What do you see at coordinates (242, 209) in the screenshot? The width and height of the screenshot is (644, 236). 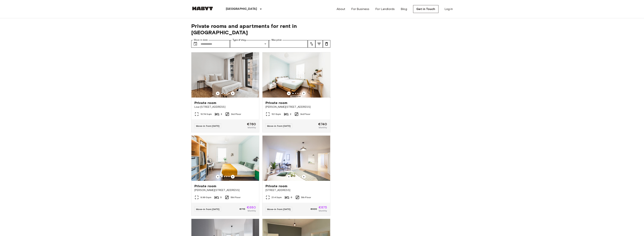 I see `span: €715` at bounding box center [242, 209].